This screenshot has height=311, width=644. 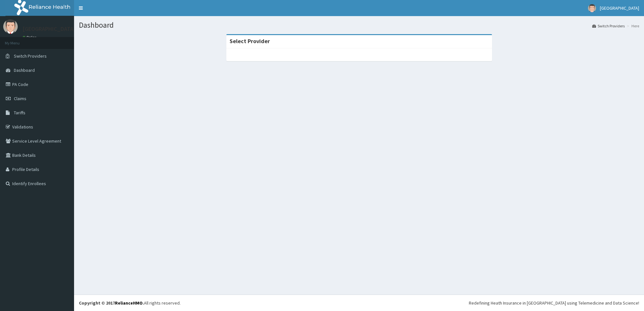 I want to click on a: Switch Providers, so click(x=608, y=26).